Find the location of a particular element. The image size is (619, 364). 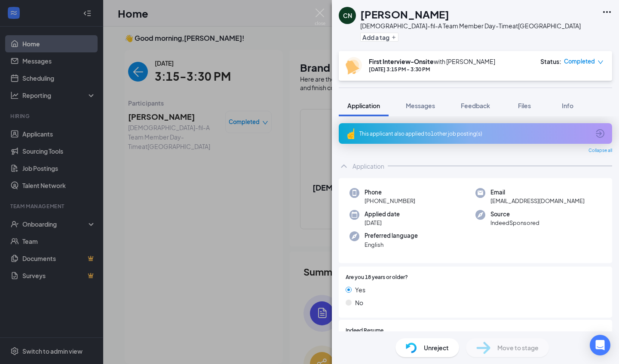

span: Unreject is located at coordinates (436, 348).